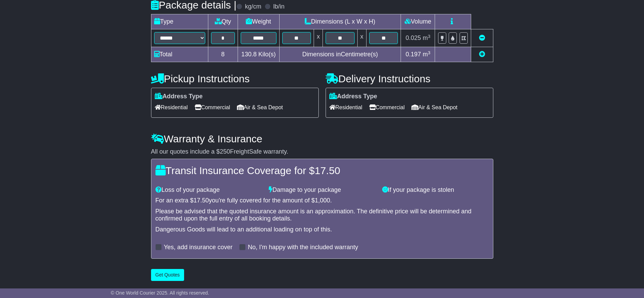  I want to click on span: © One World Courier 2025. All rights reserved., so click(160, 293).